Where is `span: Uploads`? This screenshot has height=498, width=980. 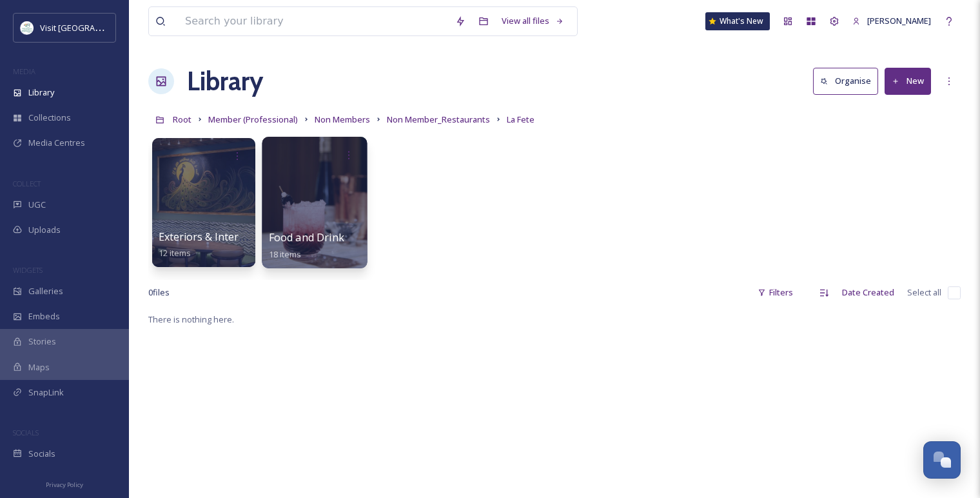 span: Uploads is located at coordinates (45, 230).